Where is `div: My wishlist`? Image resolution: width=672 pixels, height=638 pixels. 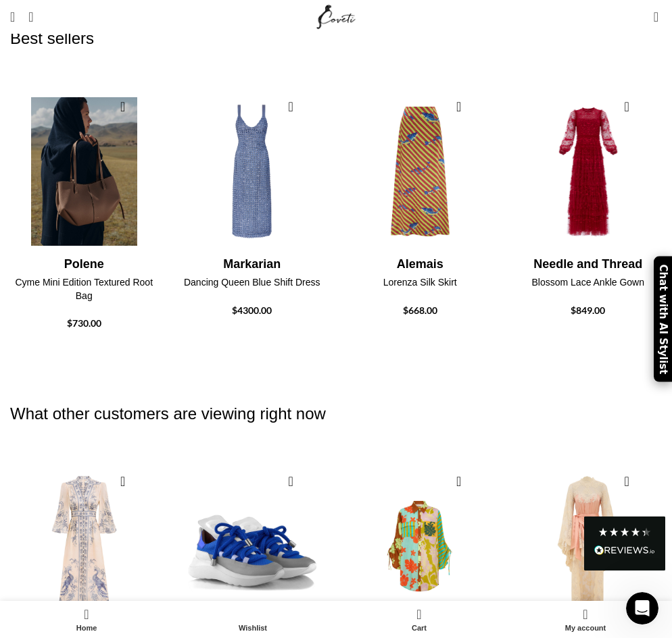 div: My wishlist is located at coordinates (253, 619).